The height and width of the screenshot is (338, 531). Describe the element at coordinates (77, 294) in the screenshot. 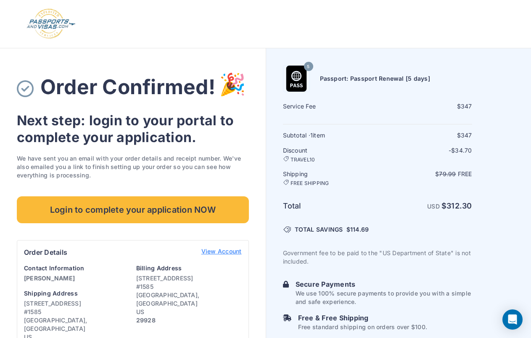

I see `h6: Shipping Address` at that location.